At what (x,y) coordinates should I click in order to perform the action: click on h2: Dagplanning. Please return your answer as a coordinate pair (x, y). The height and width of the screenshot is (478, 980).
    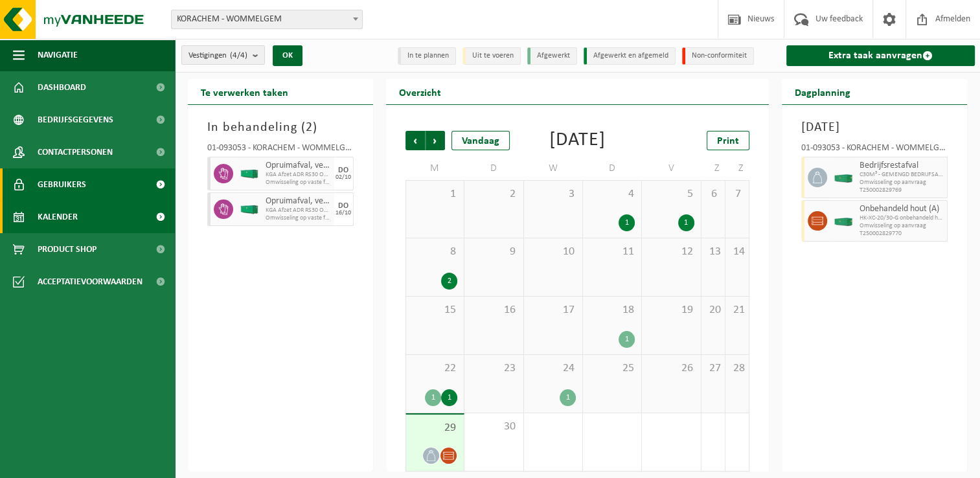
    Looking at the image, I should click on (823, 91).